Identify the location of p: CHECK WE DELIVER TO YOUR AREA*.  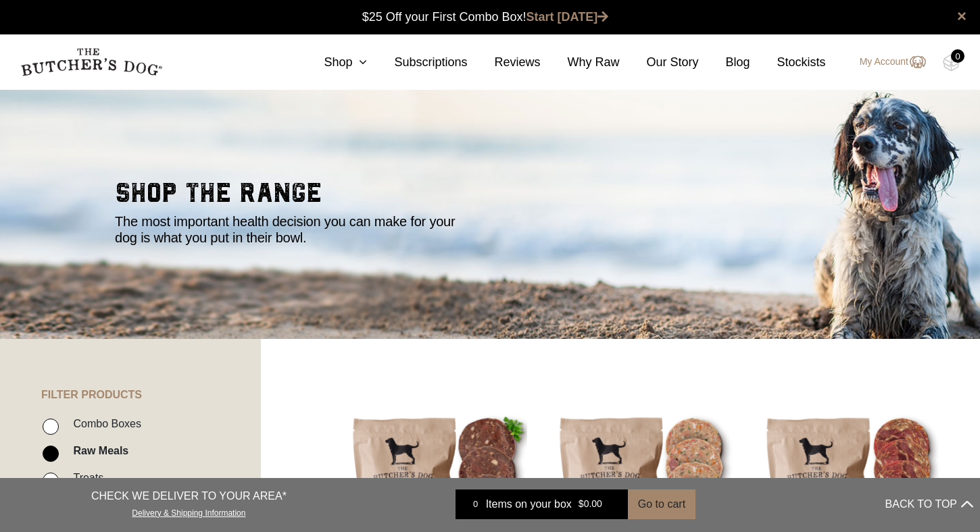
(189, 497).